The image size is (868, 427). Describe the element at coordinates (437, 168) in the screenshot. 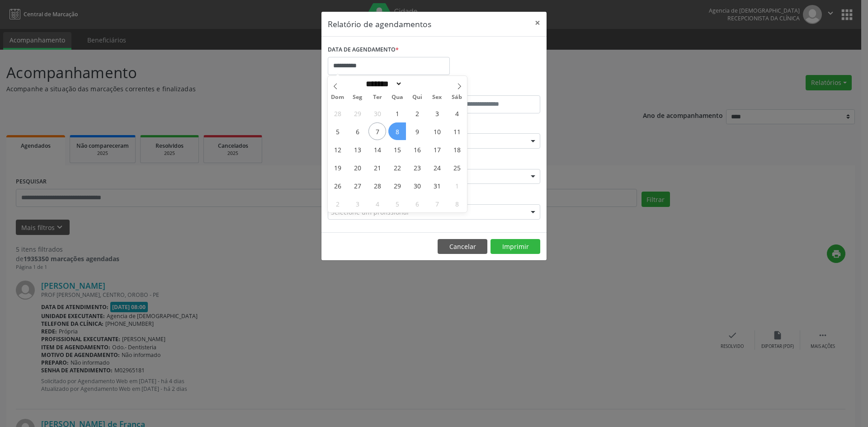

I see `span: Outubro 24, 2025` at that location.